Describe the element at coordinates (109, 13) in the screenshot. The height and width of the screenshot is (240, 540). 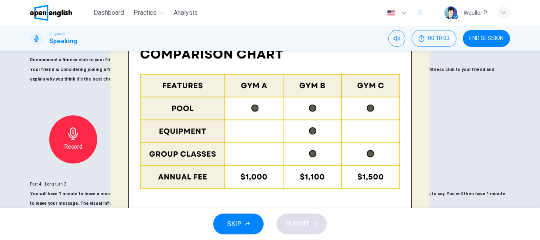
I see `span: Dashboard` at that location.